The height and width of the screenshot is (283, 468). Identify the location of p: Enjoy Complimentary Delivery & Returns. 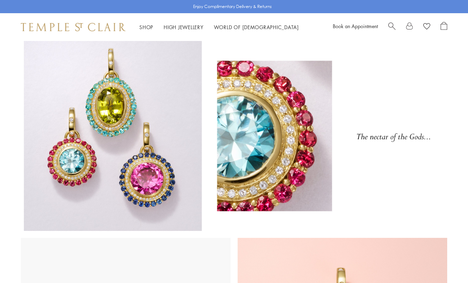
(232, 7).